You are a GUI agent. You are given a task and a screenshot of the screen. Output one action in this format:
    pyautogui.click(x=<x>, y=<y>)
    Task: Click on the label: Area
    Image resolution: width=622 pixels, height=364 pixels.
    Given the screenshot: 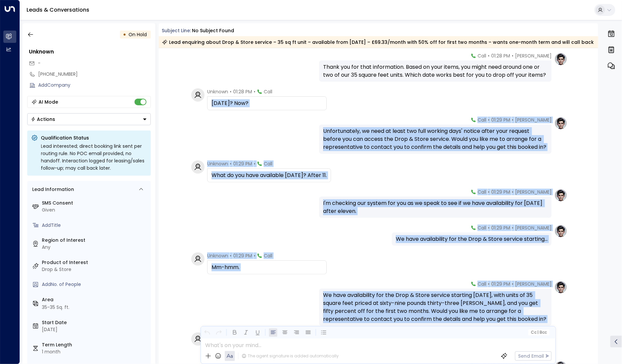 What is the action you would take?
    pyautogui.click(x=95, y=300)
    